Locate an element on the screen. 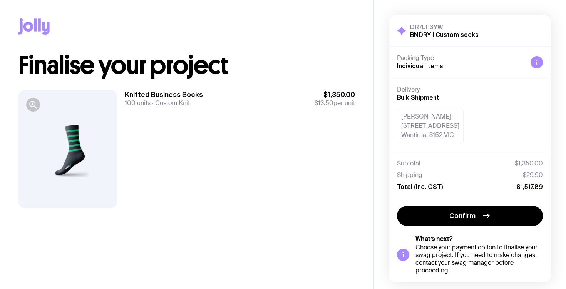  span: $13.50 is located at coordinates (324, 103).